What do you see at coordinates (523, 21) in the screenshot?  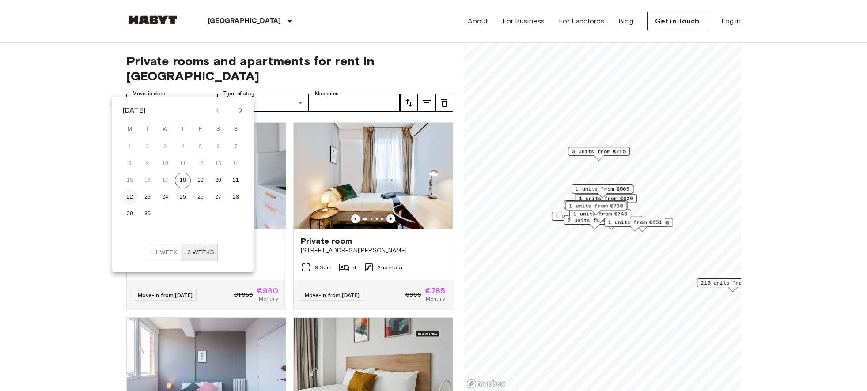 I see `a: For Business` at bounding box center [523, 21].